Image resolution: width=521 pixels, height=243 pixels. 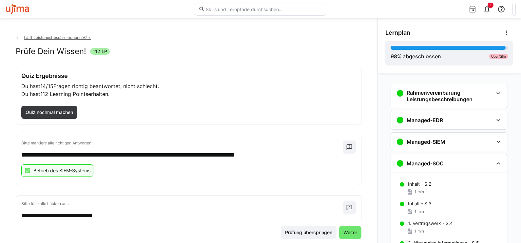 What do you see at coordinates (49, 112) in the screenshot?
I see `span: Quiz nochmal machen` at bounding box center [49, 112].